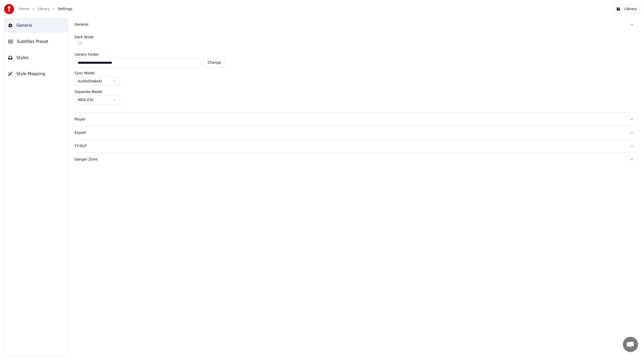  What do you see at coordinates (24, 25) in the screenshot?
I see `span: General` at bounding box center [24, 25].